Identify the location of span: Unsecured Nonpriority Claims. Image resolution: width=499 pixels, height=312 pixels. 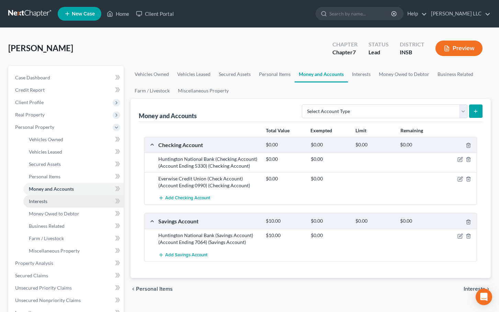
(48, 300).